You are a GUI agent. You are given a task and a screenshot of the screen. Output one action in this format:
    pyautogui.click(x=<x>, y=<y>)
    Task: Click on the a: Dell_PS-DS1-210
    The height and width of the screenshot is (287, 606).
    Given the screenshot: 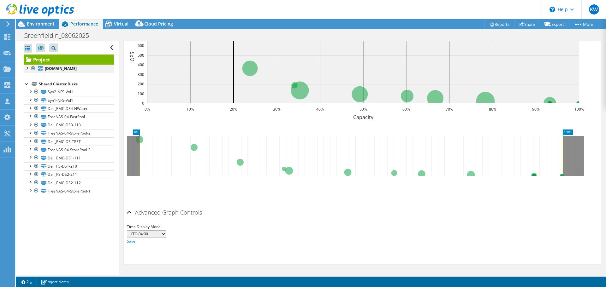 What is the action you would take?
    pyautogui.click(x=69, y=167)
    